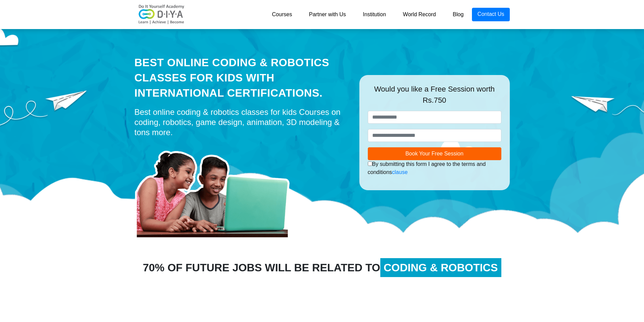 Image resolution: width=644 pixels, height=322 pixels. I want to click on span: CODING & ROBOTICS, so click(441, 268).